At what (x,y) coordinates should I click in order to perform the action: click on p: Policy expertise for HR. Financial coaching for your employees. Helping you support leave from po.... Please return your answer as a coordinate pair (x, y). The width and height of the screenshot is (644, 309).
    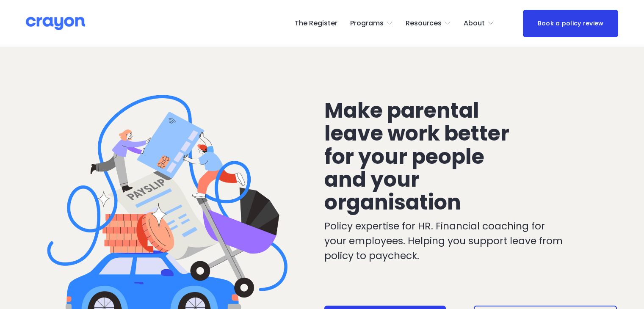
    Looking at the image, I should click on (446, 241).